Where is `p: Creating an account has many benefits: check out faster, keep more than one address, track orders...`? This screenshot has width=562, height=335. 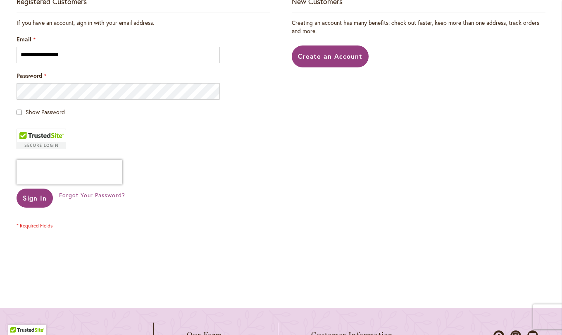 p: Creating an account has many benefits: check out faster, keep more than one address, track orders... is located at coordinates (419, 27).